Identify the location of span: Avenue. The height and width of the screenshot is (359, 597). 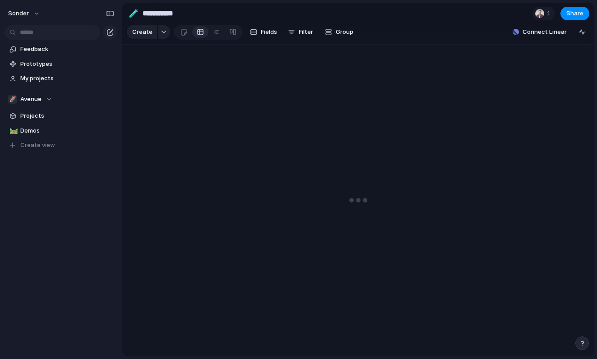
(31, 99).